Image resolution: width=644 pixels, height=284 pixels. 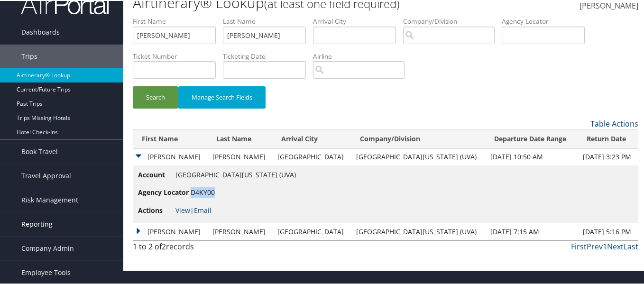 What do you see at coordinates (608, 138) in the screenshot?
I see `th: Return Date: activate to sort column ascending` at bounding box center [608, 138].